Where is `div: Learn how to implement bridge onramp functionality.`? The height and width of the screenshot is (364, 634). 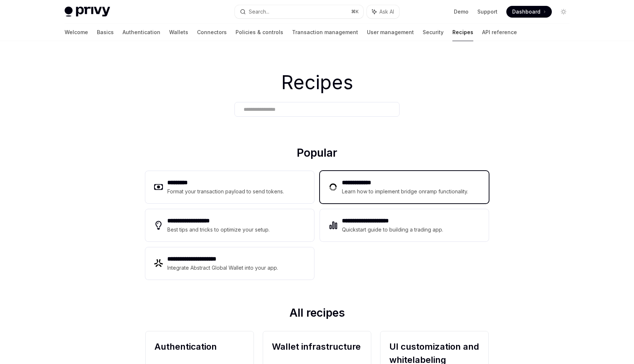
div: Learn how to implement bridge onramp functionality. is located at coordinates (406, 192).